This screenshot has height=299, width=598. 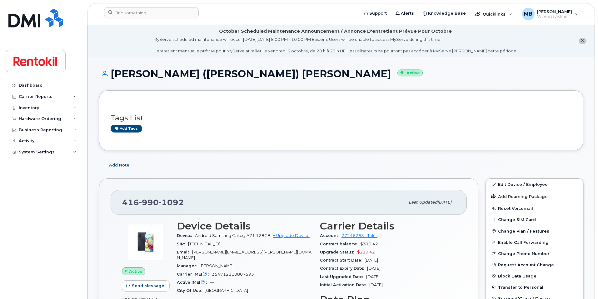 I want to click on button: close notification, so click(x=582, y=41).